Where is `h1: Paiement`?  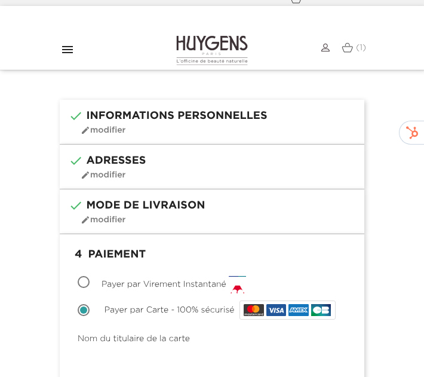
h1: Paiement is located at coordinates (212, 255).